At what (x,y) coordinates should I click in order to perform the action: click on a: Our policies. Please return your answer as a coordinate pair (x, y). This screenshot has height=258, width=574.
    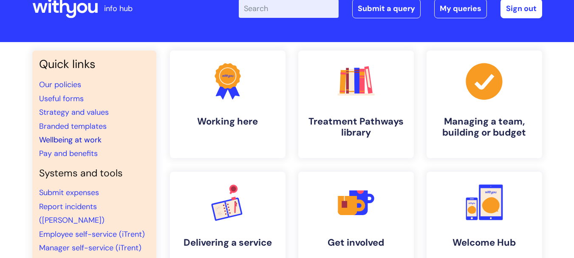
    Looking at the image, I should click on (60, 85).